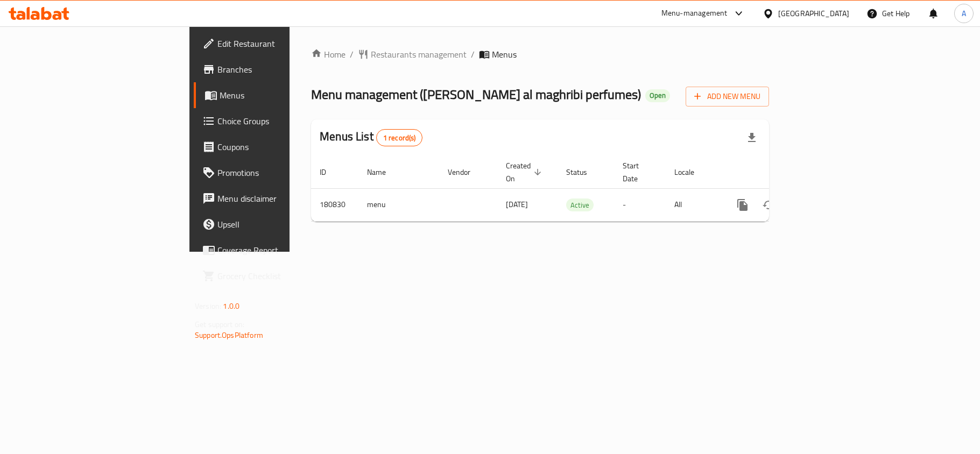 This screenshot has height=454, width=980. I want to click on div: Menu-management, so click(694, 14).